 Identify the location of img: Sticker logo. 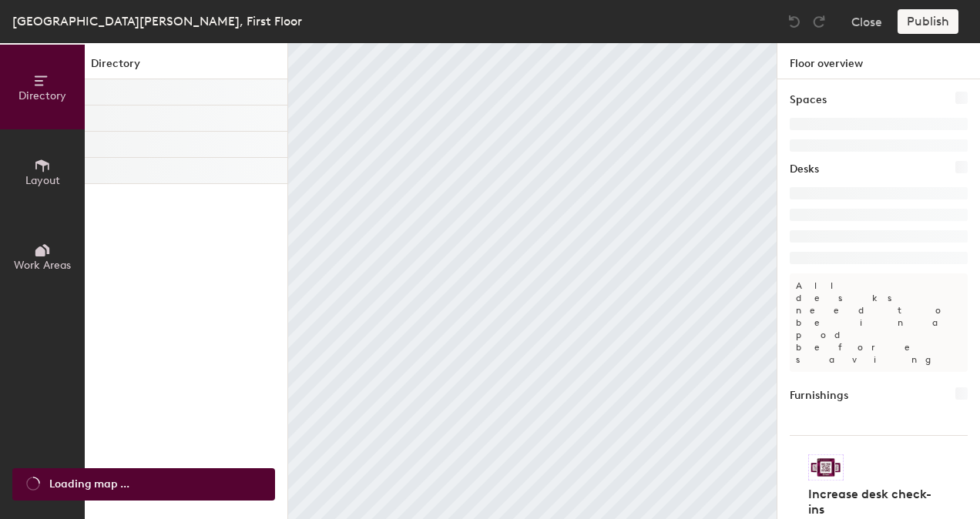
(826, 468).